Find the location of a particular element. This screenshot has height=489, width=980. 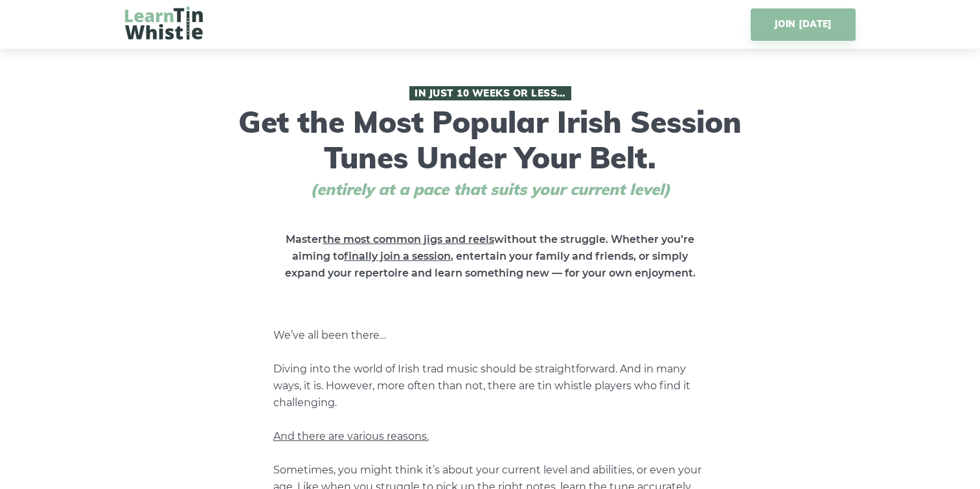

img: LearnTinWhistle.com is located at coordinates (164, 23).